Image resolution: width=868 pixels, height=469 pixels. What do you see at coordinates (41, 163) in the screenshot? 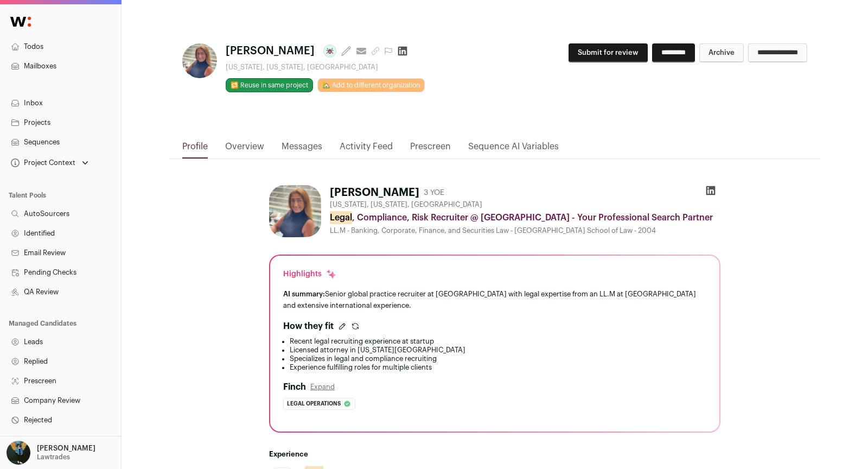
I see `div: Project Context` at bounding box center [41, 163].